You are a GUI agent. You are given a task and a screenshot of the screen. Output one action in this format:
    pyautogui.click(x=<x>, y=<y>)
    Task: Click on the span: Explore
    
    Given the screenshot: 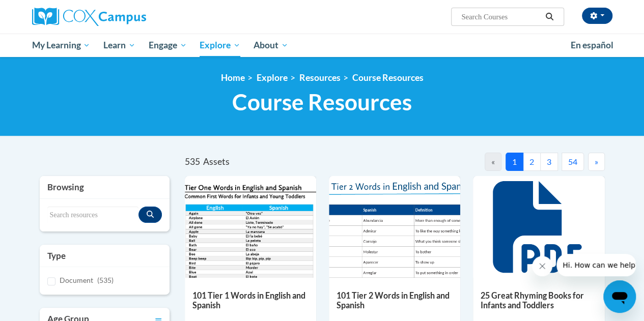 What is the action you would take?
    pyautogui.click(x=220, y=45)
    